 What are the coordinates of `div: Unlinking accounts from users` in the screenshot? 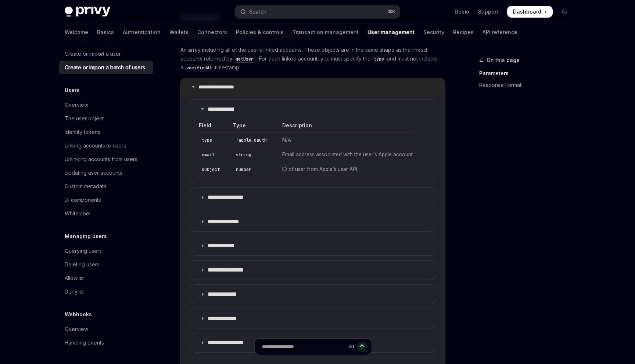 It's located at (101, 159).